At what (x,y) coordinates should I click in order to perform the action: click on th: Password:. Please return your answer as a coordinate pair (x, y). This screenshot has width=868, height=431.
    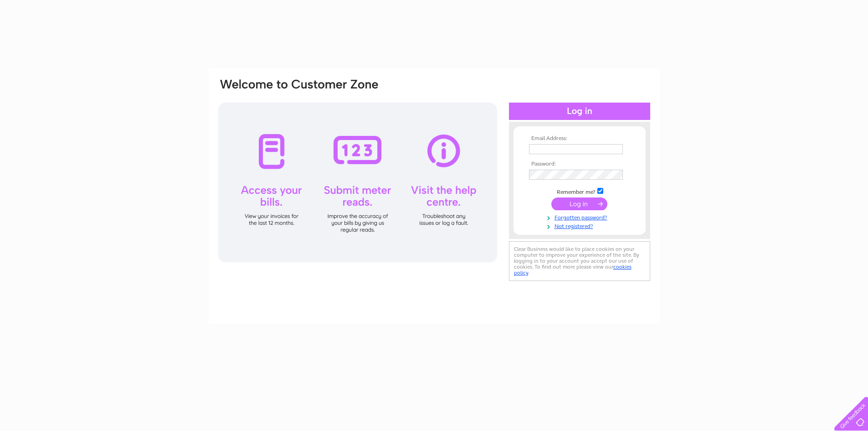
    Looking at the image, I should click on (580, 164).